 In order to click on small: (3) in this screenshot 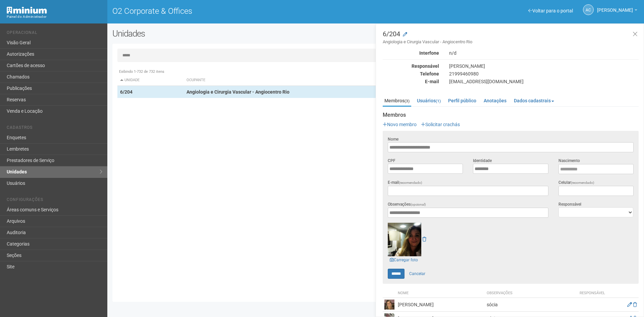, I will do `click(407, 101)`.